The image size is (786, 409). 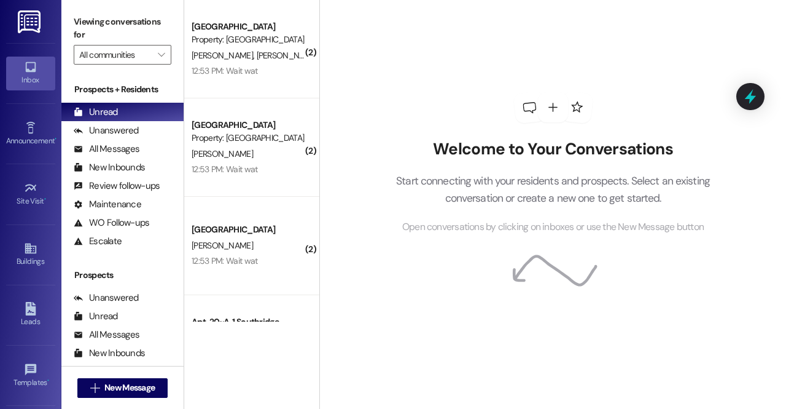 What do you see at coordinates (111, 222) in the screenshot?
I see `div: WO Follow-ups` at bounding box center [111, 222].